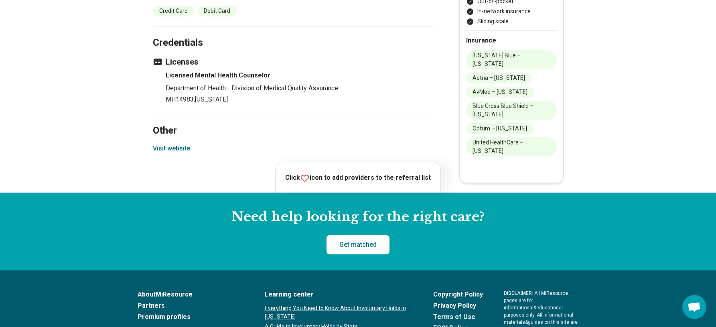  Describe the element at coordinates (458, 305) in the screenshot. I see `a: Privacy Policy` at that location.